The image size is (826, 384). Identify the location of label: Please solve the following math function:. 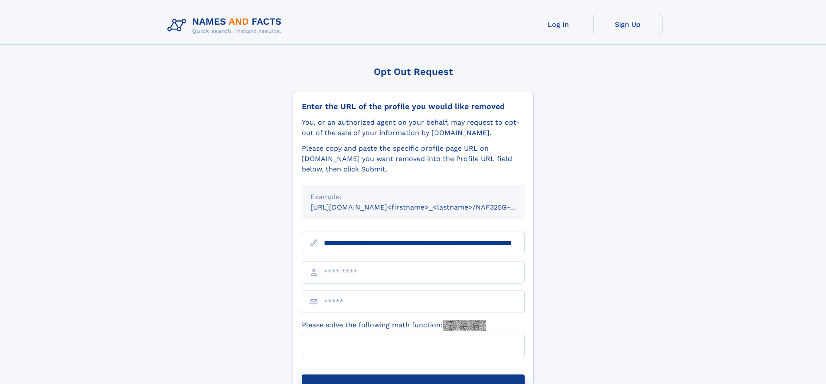
(394, 326).